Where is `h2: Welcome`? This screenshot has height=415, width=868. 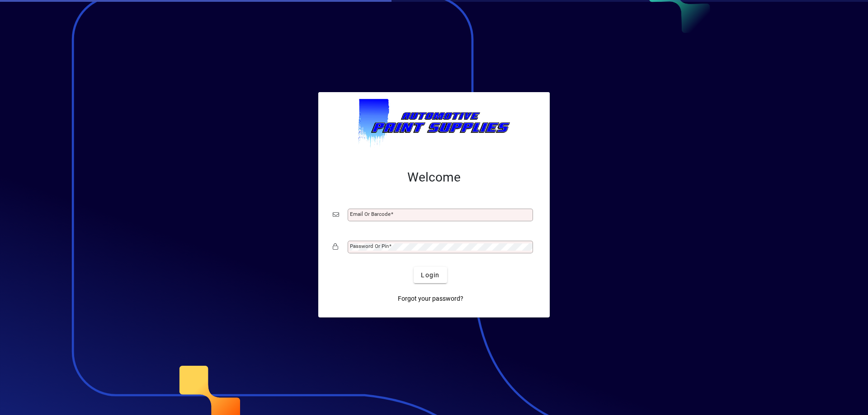 h2: Welcome is located at coordinates (434, 177).